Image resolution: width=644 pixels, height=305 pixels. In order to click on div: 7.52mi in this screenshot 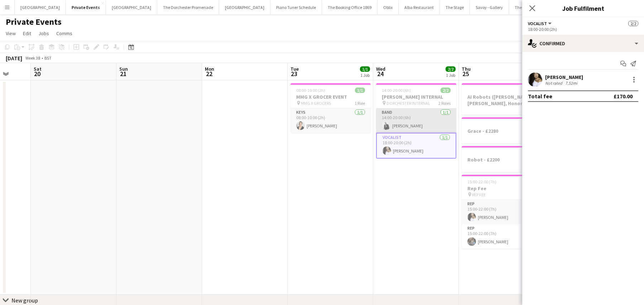, I will do `click(572, 83)`.